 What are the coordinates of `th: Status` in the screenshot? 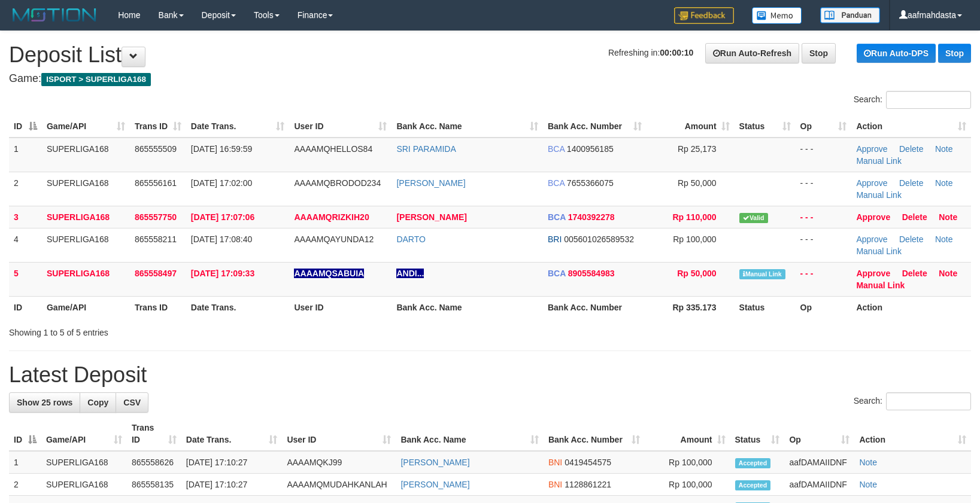 It's located at (765, 307).